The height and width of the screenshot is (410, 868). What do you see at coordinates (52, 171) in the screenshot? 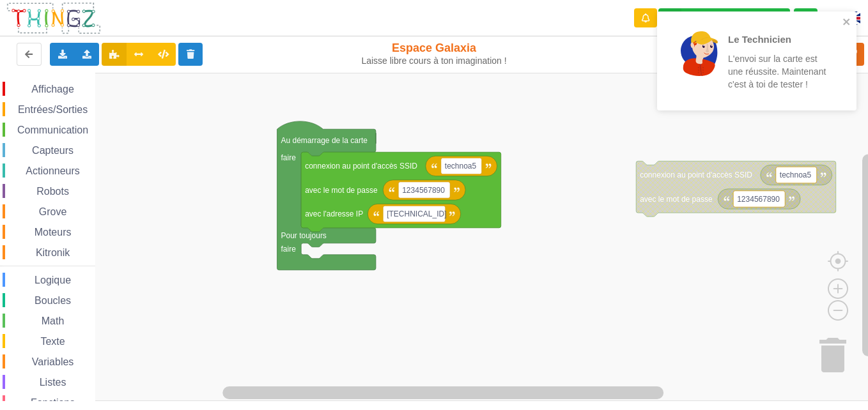
I see `span: Actionneurs` at bounding box center [52, 171].